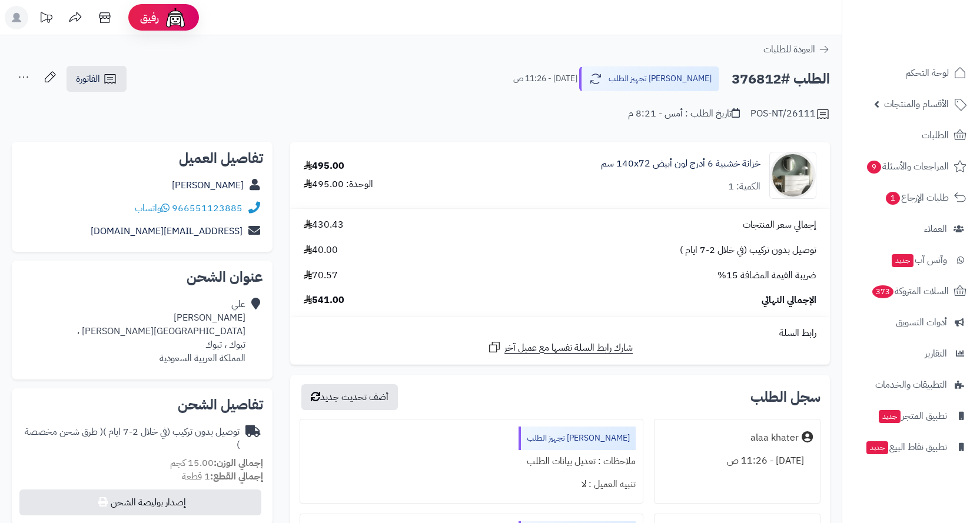 This screenshot has width=980, height=523. I want to click on div: alaa khater, so click(774, 438).